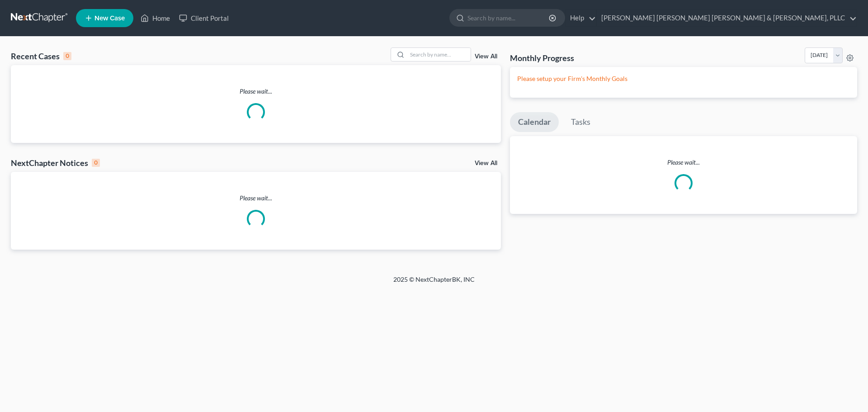 Image resolution: width=868 pixels, height=412 pixels. Describe the element at coordinates (41, 56) in the screenshot. I see `div: Recent Cases` at that location.